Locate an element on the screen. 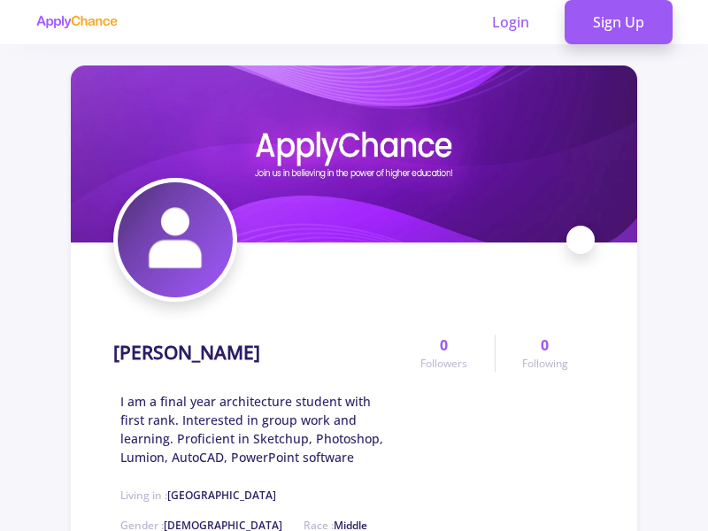 The height and width of the screenshot is (531, 708). img: applychance logo text only is located at coordinates (76, 22).